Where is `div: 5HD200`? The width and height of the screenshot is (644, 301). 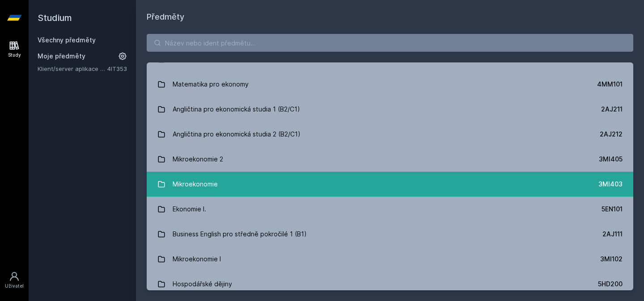 div: 5HD200 is located at coordinates (610, 285).